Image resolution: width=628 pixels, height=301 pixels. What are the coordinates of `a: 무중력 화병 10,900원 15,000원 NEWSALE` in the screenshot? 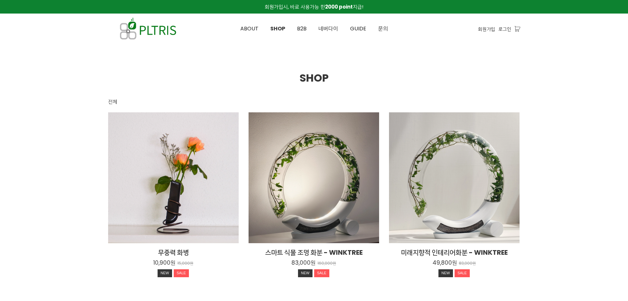 It's located at (174, 263).